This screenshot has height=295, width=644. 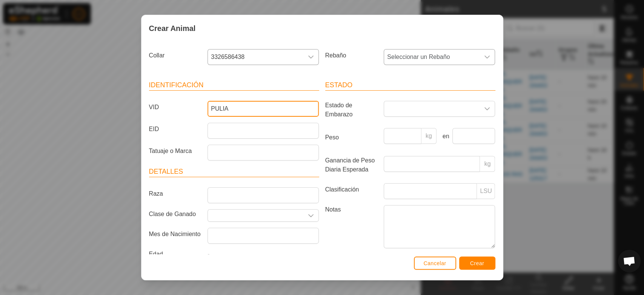 I want to click on label: VID, so click(x=175, y=108).